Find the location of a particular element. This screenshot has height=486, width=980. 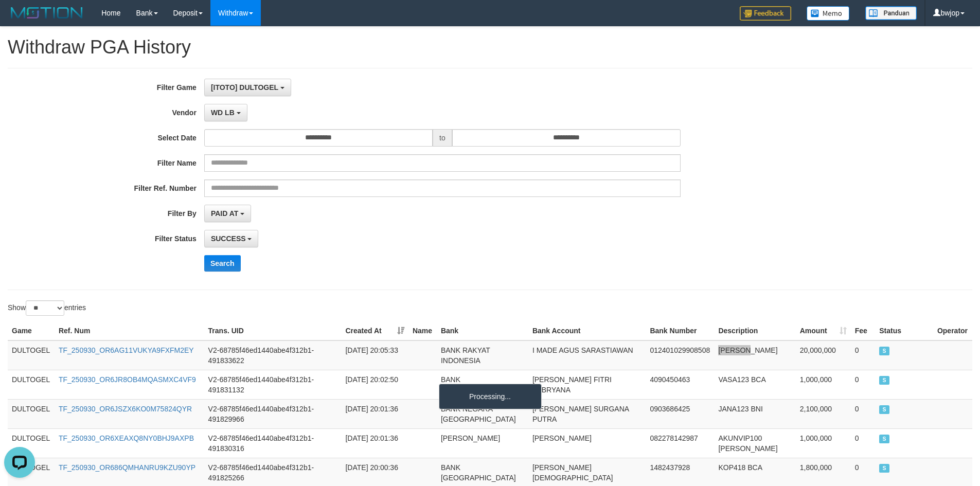

th: Description is located at coordinates (755, 331).